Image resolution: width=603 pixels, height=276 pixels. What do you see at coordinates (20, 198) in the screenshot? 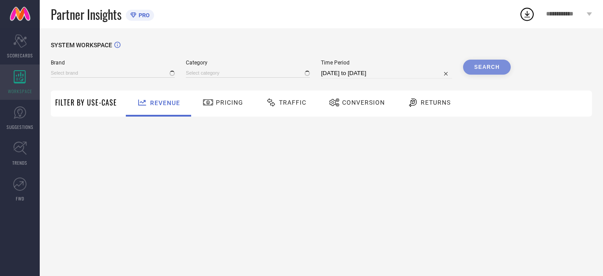
I see `span: FWD` at bounding box center [20, 198].